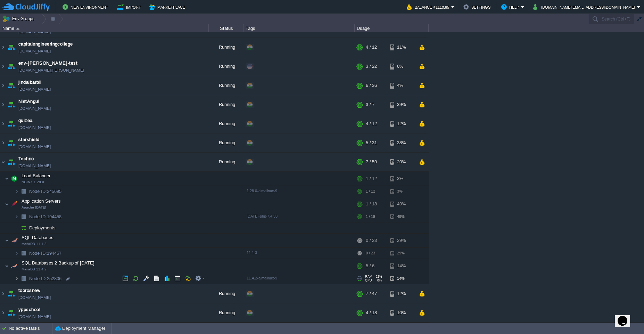 This screenshot has height=334, width=644. I want to click on button: Deployment Manager, so click(80, 328).